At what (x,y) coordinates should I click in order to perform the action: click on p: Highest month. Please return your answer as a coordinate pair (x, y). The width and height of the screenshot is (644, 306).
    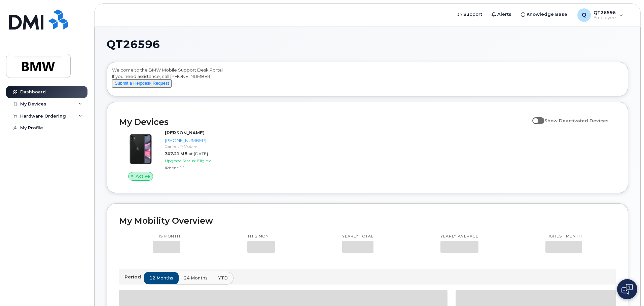
    Looking at the image, I should click on (564, 236).